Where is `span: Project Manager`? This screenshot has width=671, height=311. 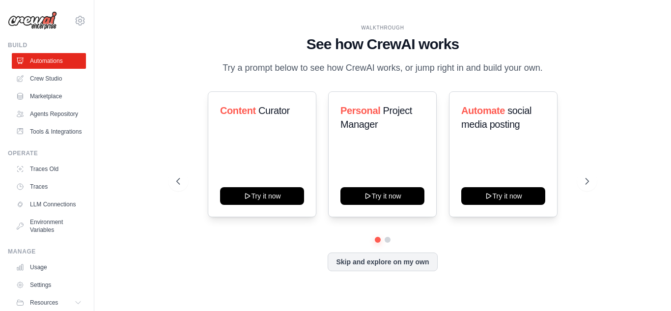 span: Project Manager is located at coordinates (376, 117).